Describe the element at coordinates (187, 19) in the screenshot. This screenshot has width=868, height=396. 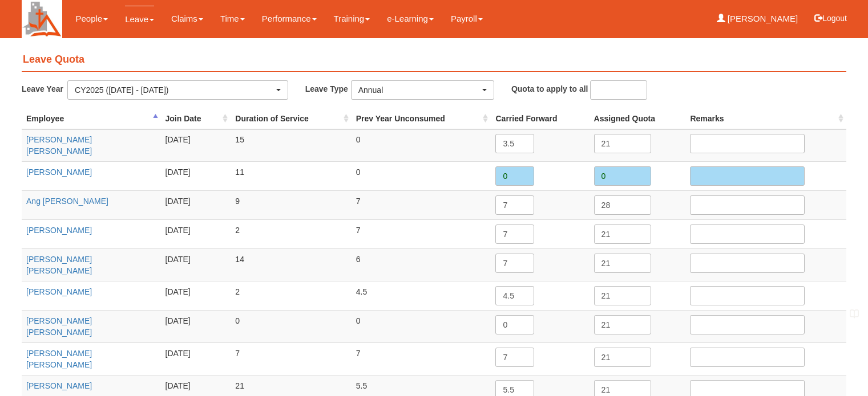
I see `a: Claims` at that location.